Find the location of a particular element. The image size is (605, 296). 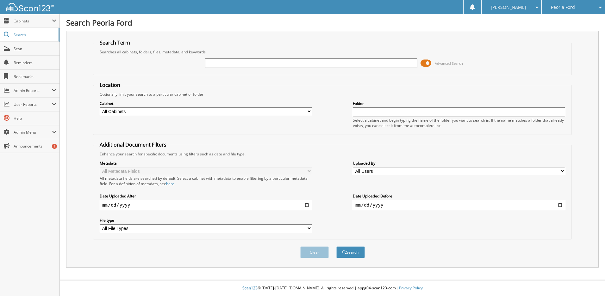

div: All metadata fields are searched by default. Select a cabinet with metadata to enable filtering b... is located at coordinates (206, 181).